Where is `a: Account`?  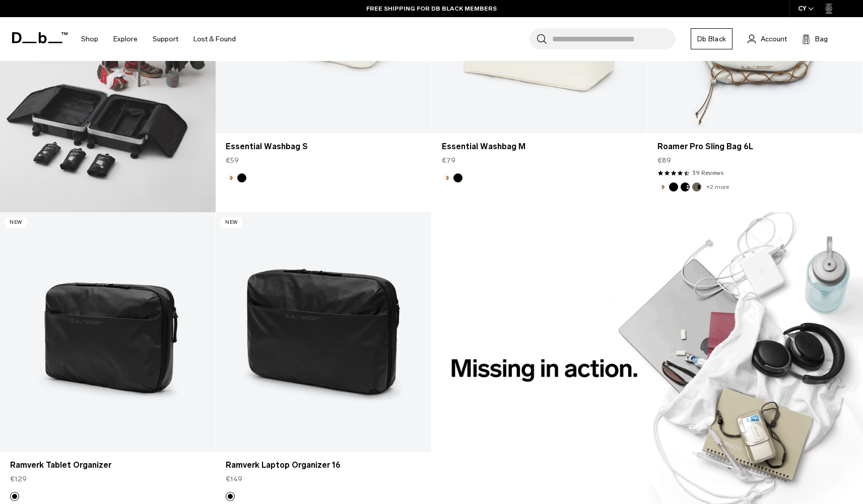
a: Account is located at coordinates (768, 39).